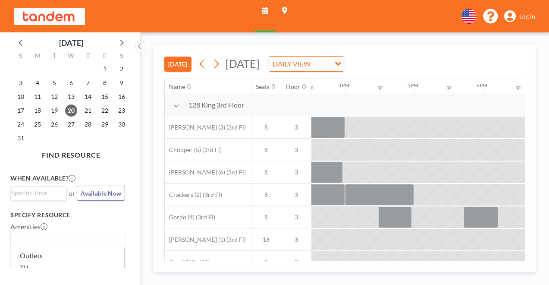  Describe the element at coordinates (38, 97) in the screenshot. I see `span: Monday, August 11, 2025` at that location.